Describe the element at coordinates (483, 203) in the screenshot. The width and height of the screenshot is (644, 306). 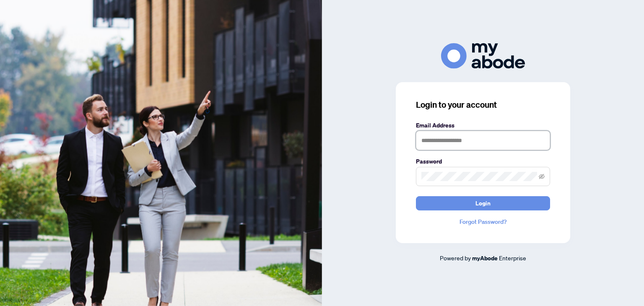
I see `span: Login` at that location.